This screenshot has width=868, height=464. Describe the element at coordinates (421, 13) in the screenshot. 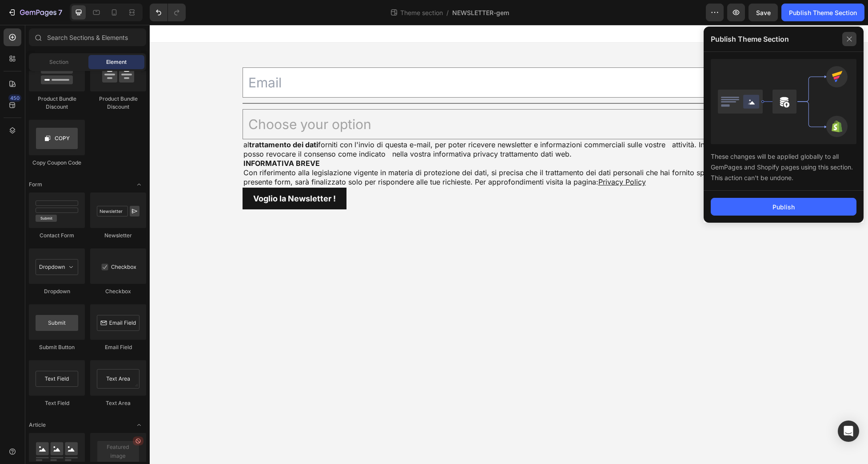

I see `span: Theme section` at that location.